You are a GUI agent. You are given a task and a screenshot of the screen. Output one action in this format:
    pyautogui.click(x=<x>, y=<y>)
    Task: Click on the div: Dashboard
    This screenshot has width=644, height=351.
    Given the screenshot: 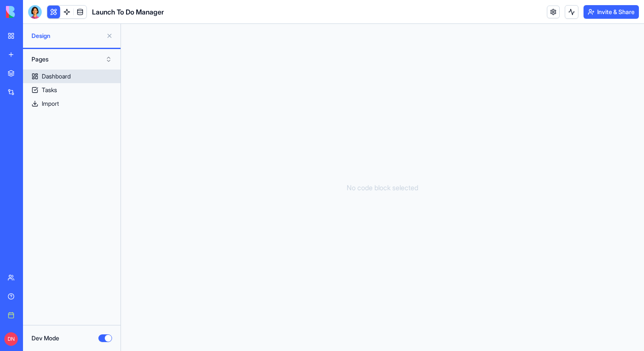 What is the action you would take?
    pyautogui.click(x=56, y=77)
    